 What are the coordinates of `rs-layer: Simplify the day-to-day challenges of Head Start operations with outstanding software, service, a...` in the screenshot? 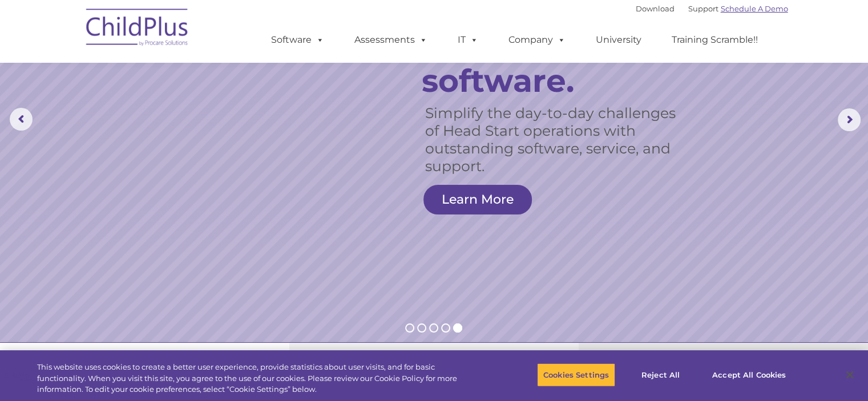 It's located at (551, 140).